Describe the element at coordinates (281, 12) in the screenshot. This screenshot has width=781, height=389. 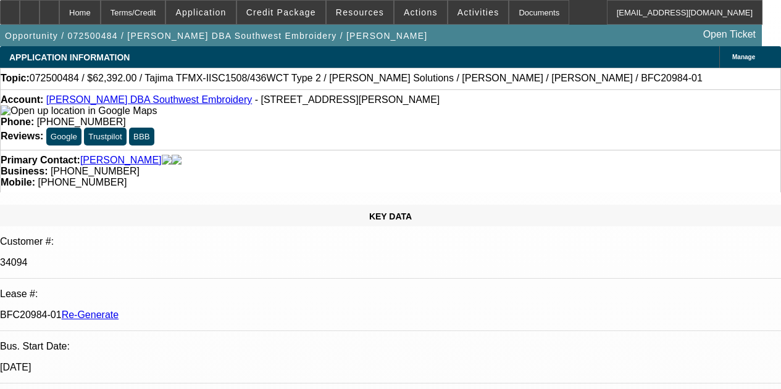
I see `button: Credit Package` at that location.